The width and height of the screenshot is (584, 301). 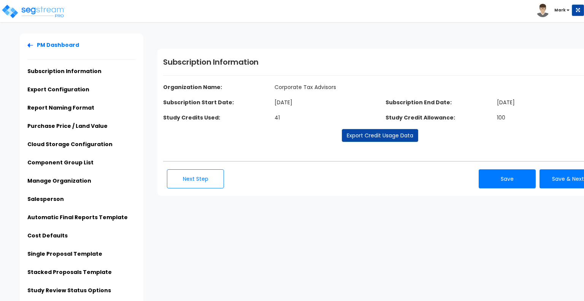 I want to click on img: logo_pro_r.png, so click(x=33, y=11).